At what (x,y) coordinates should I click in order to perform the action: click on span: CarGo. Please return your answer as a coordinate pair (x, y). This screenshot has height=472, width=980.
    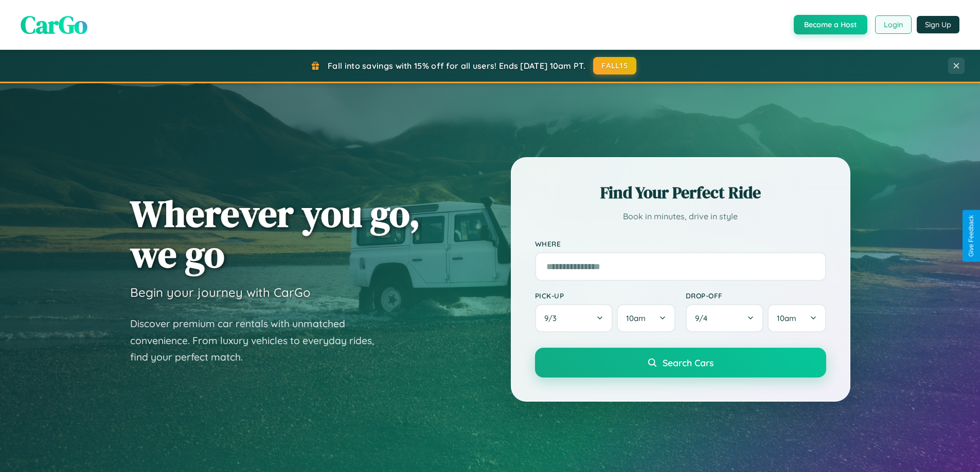
    Looking at the image, I should click on (54, 25).